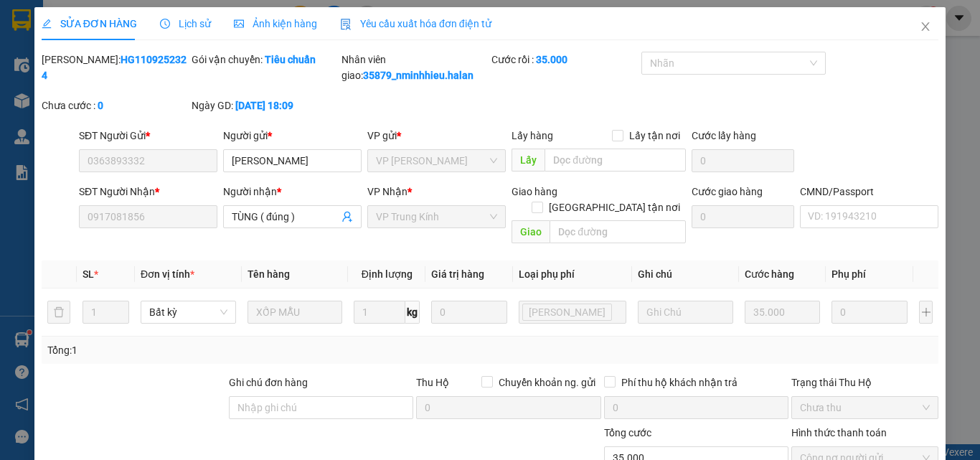 This screenshot has width=980, height=460. I want to click on div: Nhân viên giao:, so click(415, 67).